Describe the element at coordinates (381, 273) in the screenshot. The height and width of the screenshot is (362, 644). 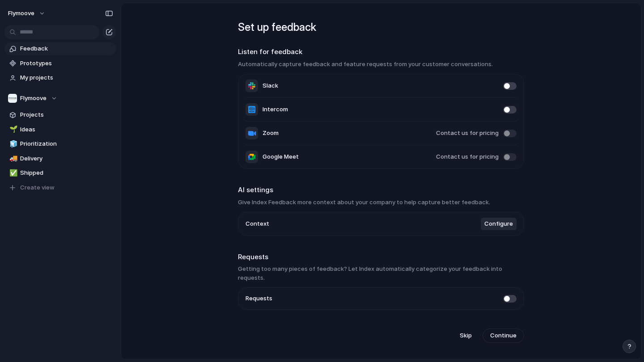
I see `h3: Getting too many pieces of feedback? Let Index automatically categorize your feedback into requests.` at that location.